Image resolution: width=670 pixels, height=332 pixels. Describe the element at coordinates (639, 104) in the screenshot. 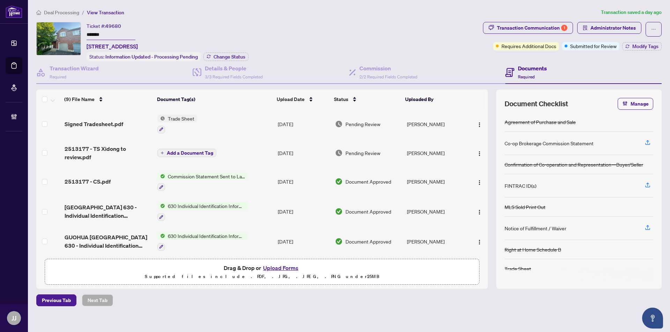

I see `span: Manage` at that location.